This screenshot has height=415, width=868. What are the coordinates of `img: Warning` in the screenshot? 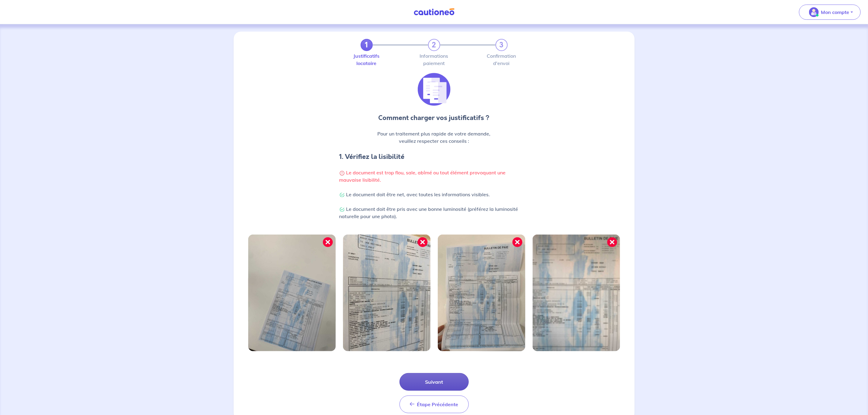 It's located at (342, 174).